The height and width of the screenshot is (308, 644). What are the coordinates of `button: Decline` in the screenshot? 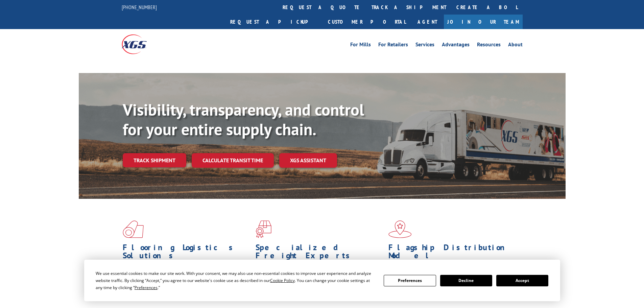 It's located at (466, 281).